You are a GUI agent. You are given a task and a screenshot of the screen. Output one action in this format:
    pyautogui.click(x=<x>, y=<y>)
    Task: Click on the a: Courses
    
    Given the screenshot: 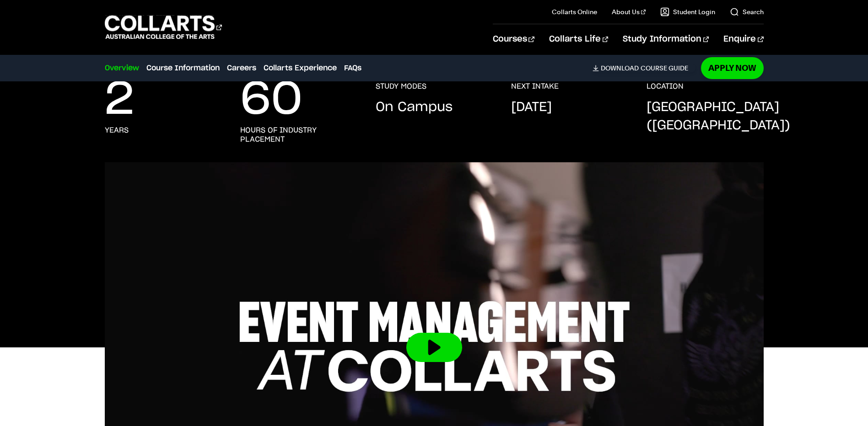 What is the action you would take?
    pyautogui.click(x=514, y=39)
    